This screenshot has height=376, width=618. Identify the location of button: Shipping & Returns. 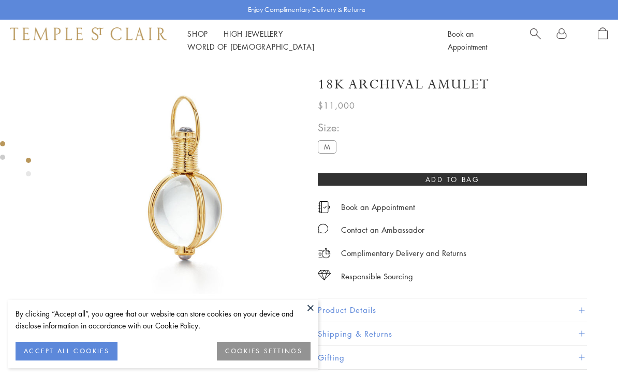
(452, 334).